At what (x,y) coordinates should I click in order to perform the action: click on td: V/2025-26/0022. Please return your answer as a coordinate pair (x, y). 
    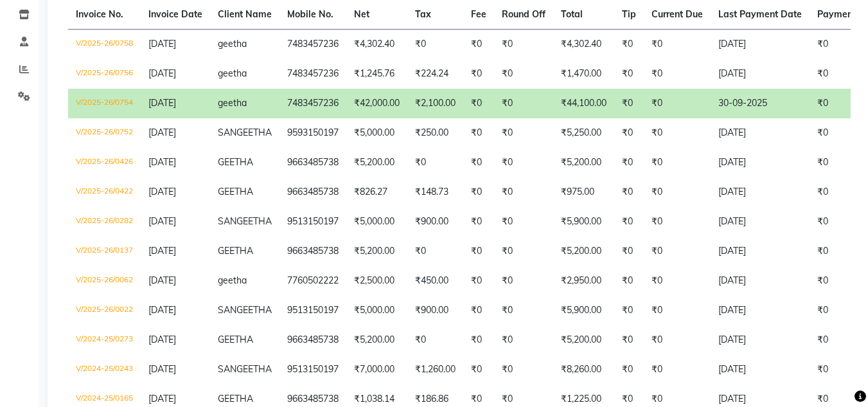
    Looking at the image, I should click on (104, 311).